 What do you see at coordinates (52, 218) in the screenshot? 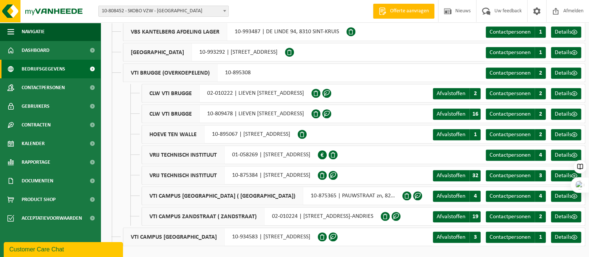
I see `span: Acceptatievoorwaarden` at bounding box center [52, 218].